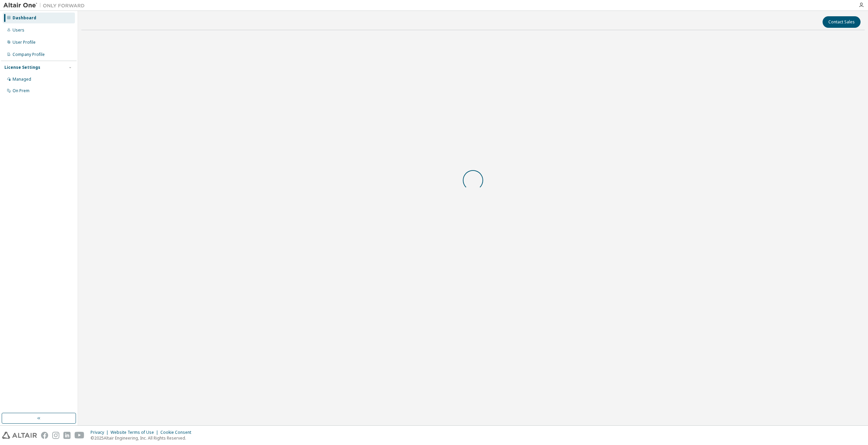 The image size is (868, 445). Describe the element at coordinates (22, 67) in the screenshot. I see `div: License Settings` at that location.